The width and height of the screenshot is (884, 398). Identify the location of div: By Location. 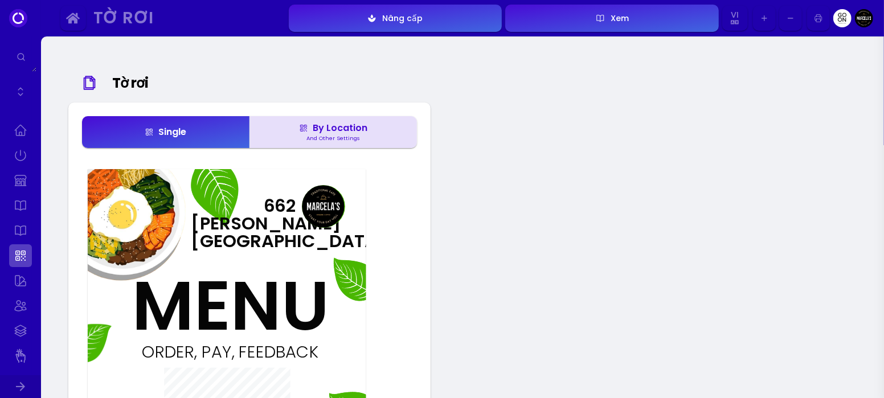
(333, 128).